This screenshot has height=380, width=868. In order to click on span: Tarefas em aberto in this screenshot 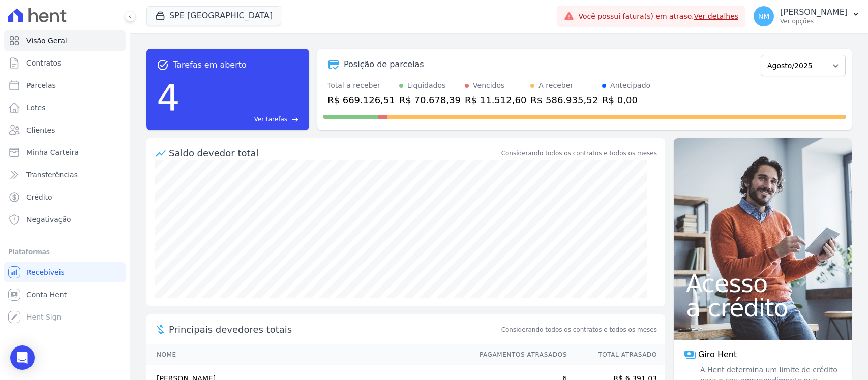, I will do `click(210, 65)`.